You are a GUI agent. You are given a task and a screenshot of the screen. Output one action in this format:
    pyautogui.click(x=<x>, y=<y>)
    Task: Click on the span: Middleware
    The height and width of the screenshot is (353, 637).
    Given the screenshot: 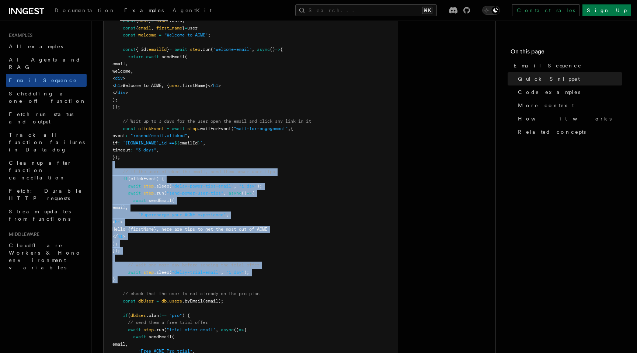 What is the action you would take?
    pyautogui.click(x=22, y=234)
    